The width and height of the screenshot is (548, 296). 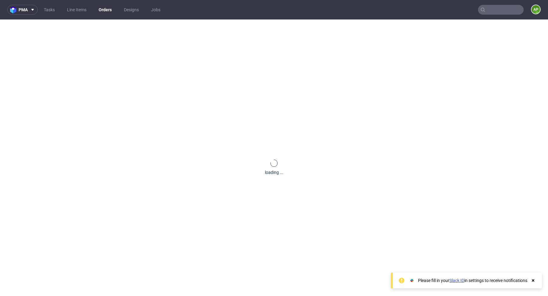 What do you see at coordinates (23, 10) in the screenshot?
I see `span: pma` at bounding box center [23, 10].